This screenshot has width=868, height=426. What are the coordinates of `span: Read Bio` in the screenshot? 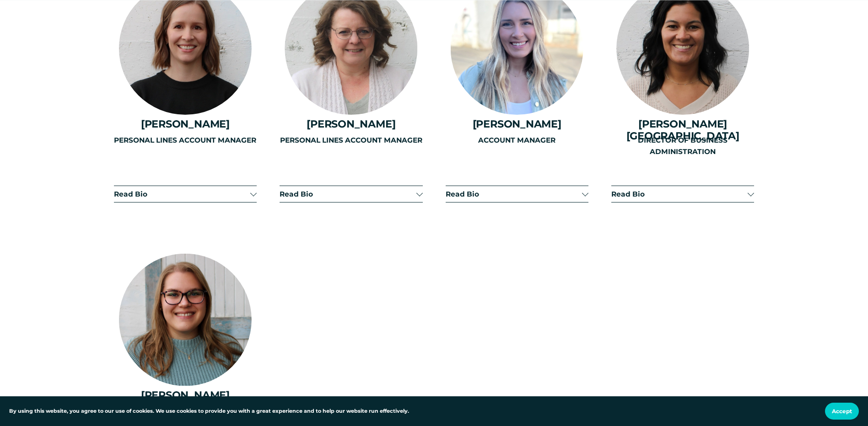 It's located at (680, 194).